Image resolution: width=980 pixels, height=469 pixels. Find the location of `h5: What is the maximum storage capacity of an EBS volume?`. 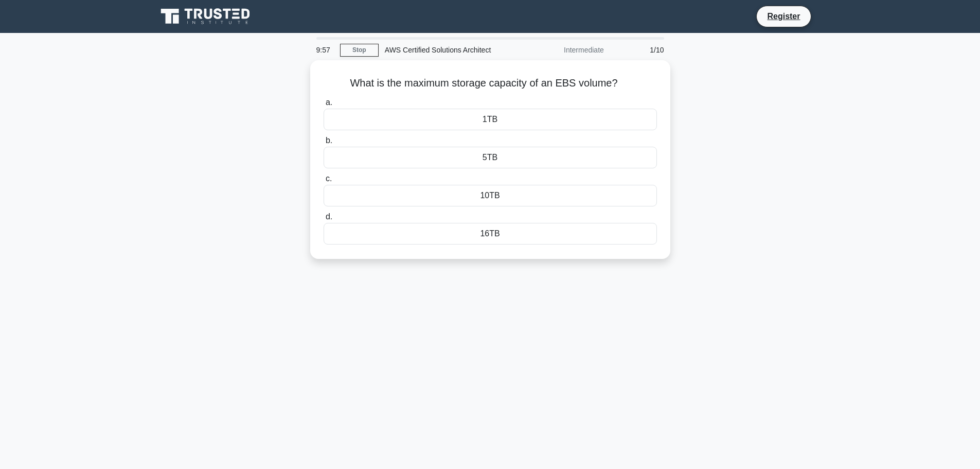

h5: What is the maximum storage capacity of an EBS volume? is located at coordinates (490, 83).